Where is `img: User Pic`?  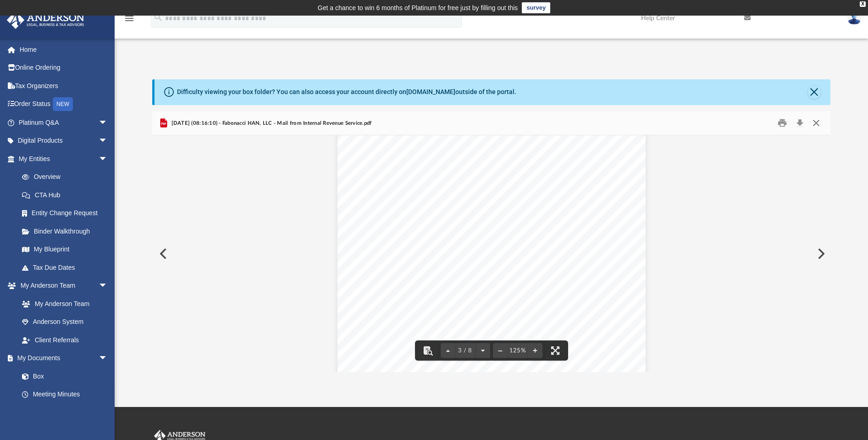
img: User Pic is located at coordinates (854, 18).